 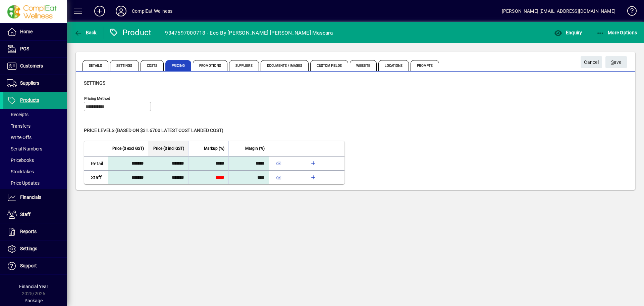 What do you see at coordinates (363, 65) in the screenshot?
I see `span: Website` at bounding box center [363, 65].